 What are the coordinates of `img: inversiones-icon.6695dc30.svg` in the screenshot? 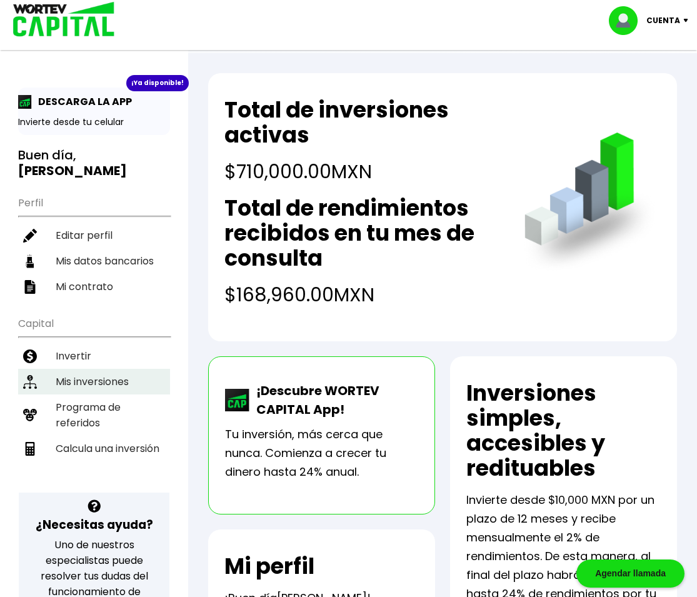 It's located at (30, 382).